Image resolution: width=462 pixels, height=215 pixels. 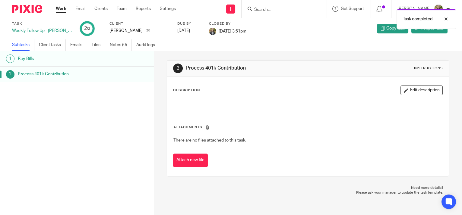 I want to click on a: Clients, so click(x=101, y=9).